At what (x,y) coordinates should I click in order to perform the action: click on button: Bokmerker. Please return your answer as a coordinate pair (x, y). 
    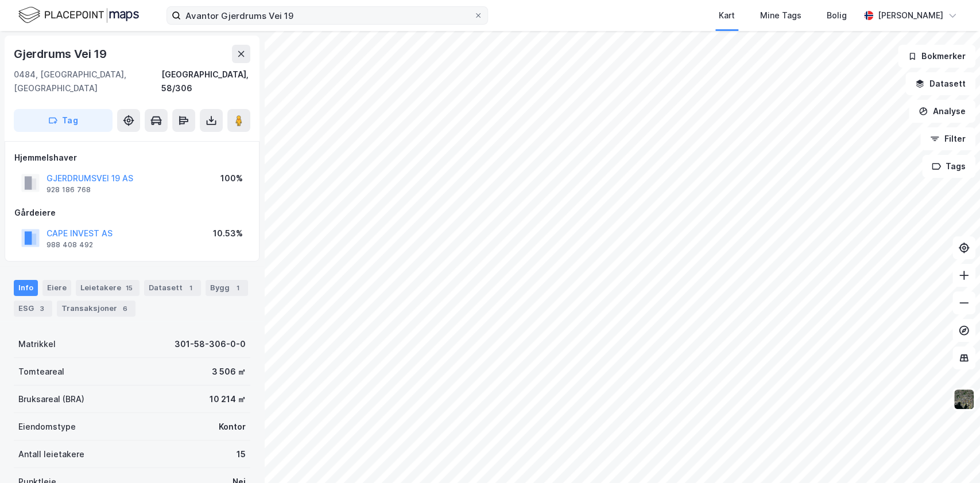
    Looking at the image, I should click on (936, 56).